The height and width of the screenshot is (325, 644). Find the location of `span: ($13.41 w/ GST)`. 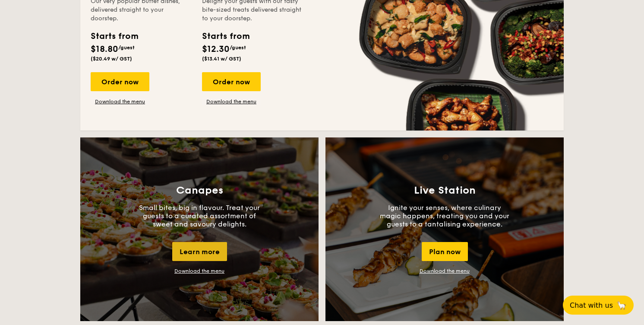

span: ($13.41 w/ GST) is located at coordinates (221, 59).